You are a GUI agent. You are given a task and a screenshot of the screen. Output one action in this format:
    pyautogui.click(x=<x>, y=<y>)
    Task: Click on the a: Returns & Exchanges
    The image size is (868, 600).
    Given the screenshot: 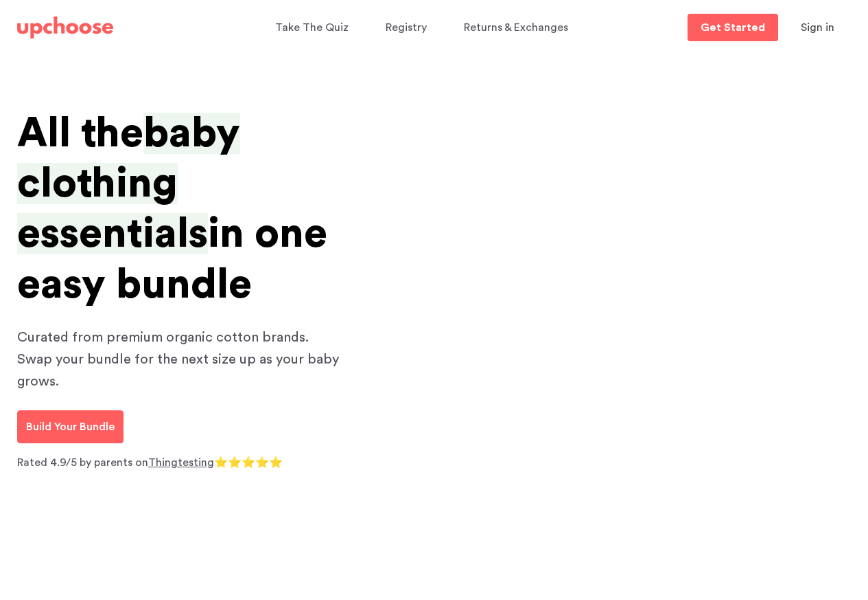 What is the action you would take?
    pyautogui.click(x=518, y=27)
    